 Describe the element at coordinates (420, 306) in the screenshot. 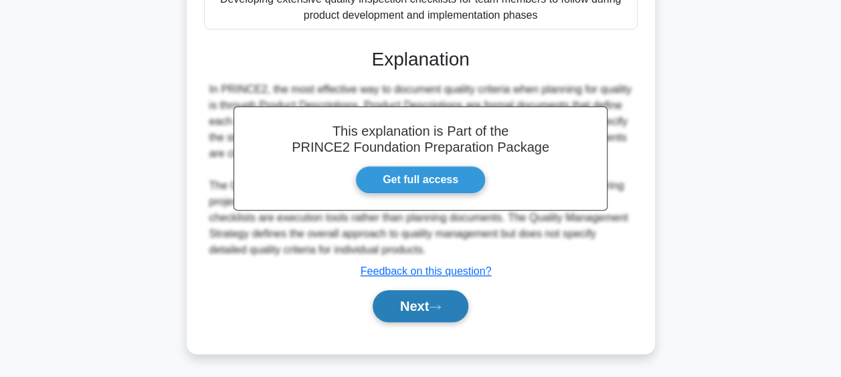

I see `button: Next` at that location.